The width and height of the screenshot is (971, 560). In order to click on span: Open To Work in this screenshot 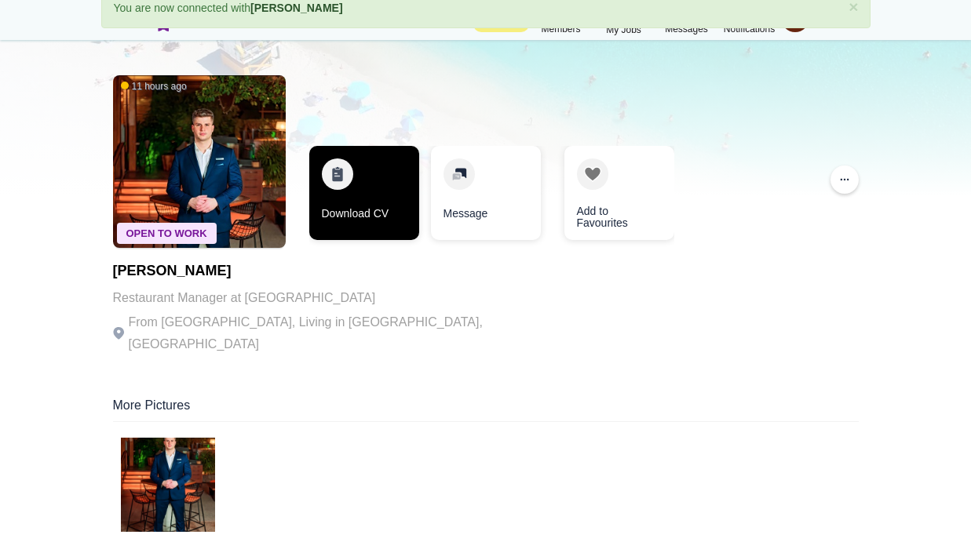, I will do `click(166, 233)`.